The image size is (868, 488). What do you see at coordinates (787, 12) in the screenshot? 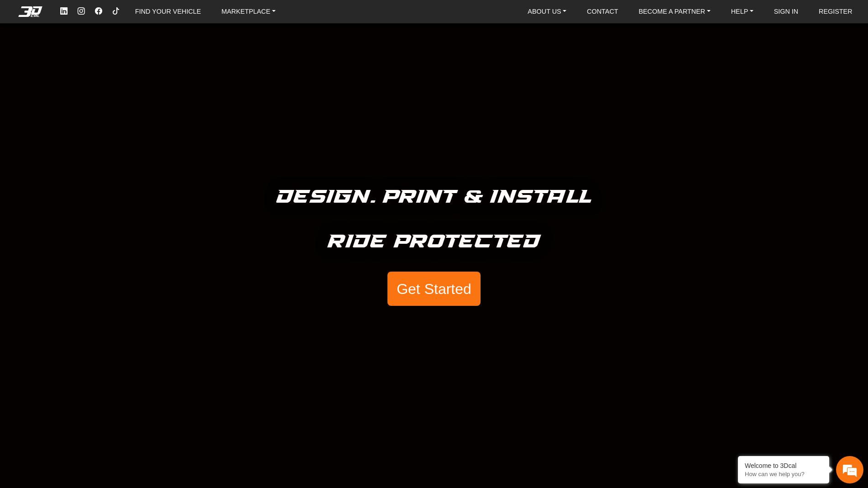
I see `a: SIGN IN` at bounding box center [787, 12].